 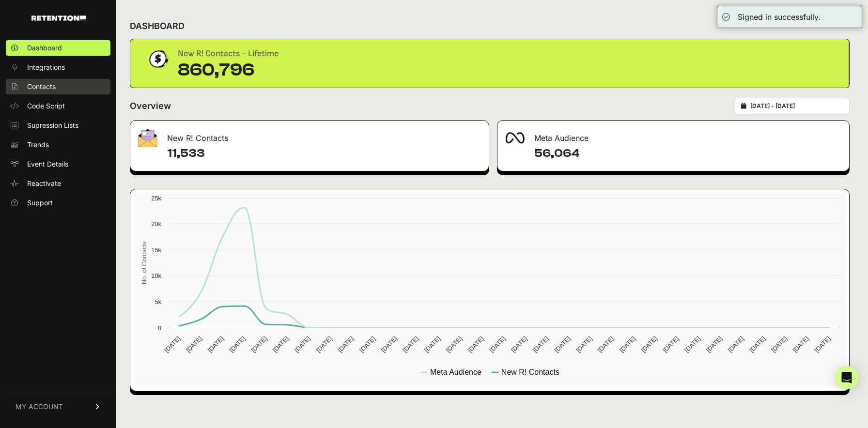 I want to click on text: No. of Contacts, so click(x=144, y=263).